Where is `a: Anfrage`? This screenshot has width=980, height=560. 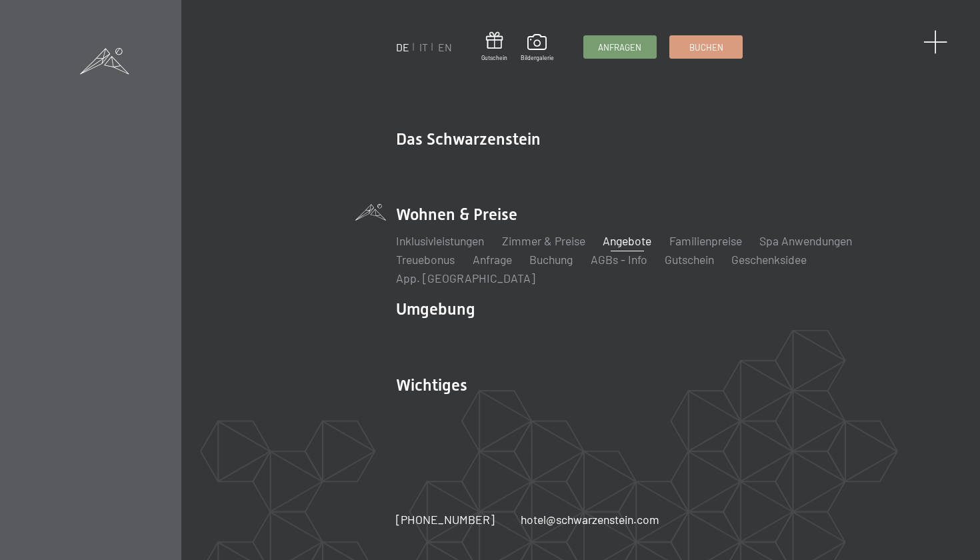
a: Anfrage is located at coordinates (492, 260).